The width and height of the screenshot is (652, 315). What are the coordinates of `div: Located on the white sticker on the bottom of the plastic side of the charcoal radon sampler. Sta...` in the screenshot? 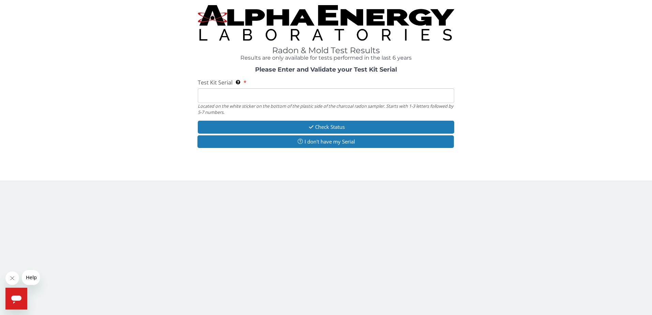 It's located at (326, 109).